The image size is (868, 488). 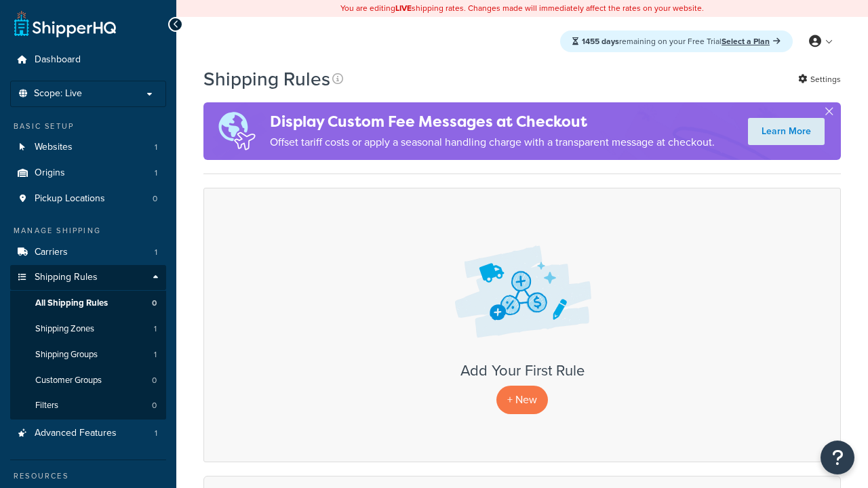 I want to click on span: Shipping Rules, so click(x=66, y=277).